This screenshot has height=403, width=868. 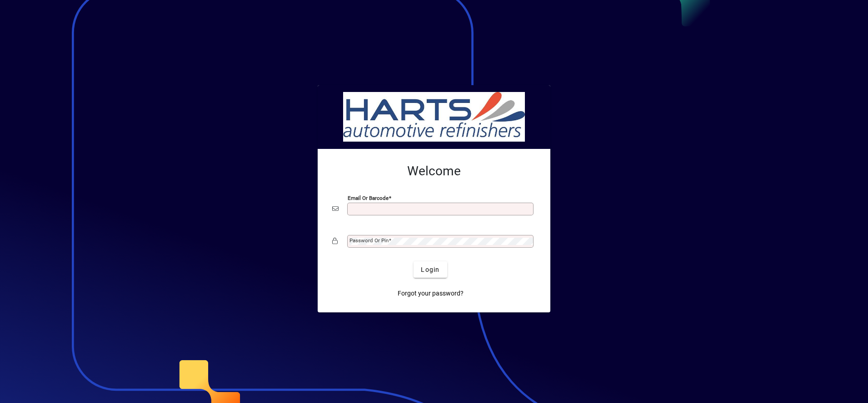 I want to click on mat-label: Password or Pin, so click(x=369, y=240).